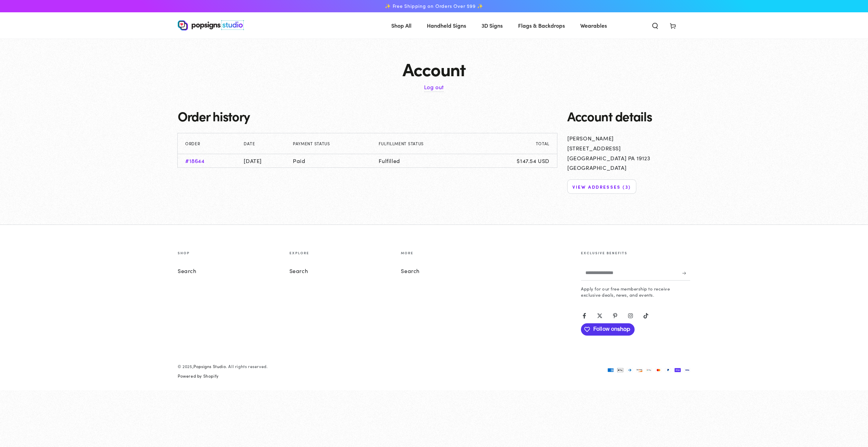 The height and width of the screenshot is (447, 868). Describe the element at coordinates (198, 376) in the screenshot. I see `a: Powered by Shopify` at that location.